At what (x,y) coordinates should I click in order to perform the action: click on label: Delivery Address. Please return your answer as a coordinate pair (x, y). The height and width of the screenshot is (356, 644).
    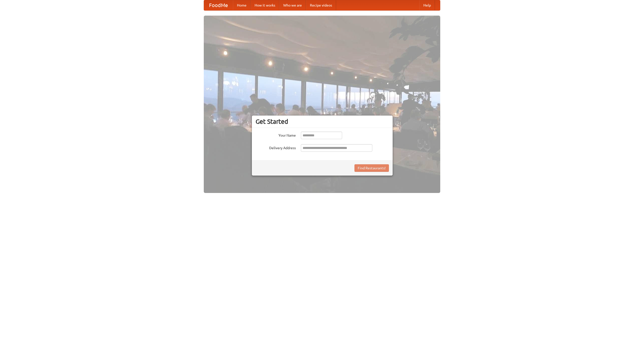
    Looking at the image, I should click on (276, 147).